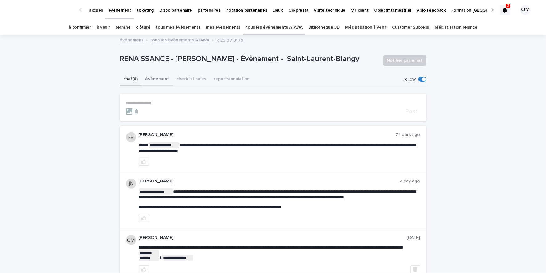 This screenshot has height=273, width=546. I want to click on a: terminé, so click(123, 27).